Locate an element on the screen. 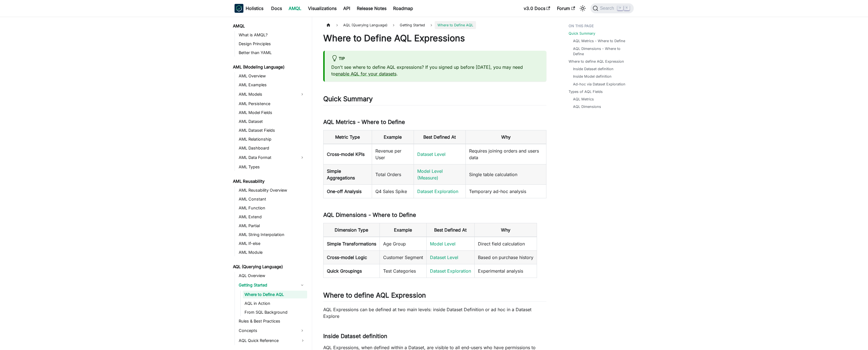 The width and height of the screenshot is (868, 350). a: AML Reusability is located at coordinates (269, 181).